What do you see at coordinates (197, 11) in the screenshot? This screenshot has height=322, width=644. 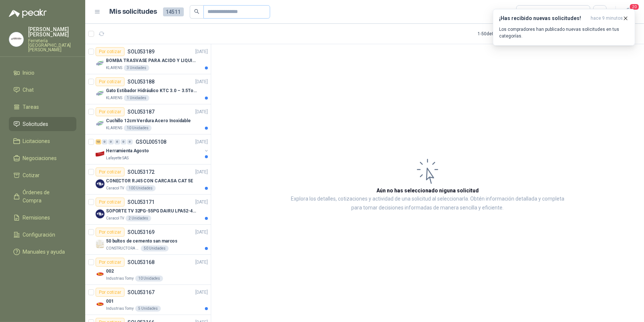 I see `span: search` at bounding box center [197, 11].